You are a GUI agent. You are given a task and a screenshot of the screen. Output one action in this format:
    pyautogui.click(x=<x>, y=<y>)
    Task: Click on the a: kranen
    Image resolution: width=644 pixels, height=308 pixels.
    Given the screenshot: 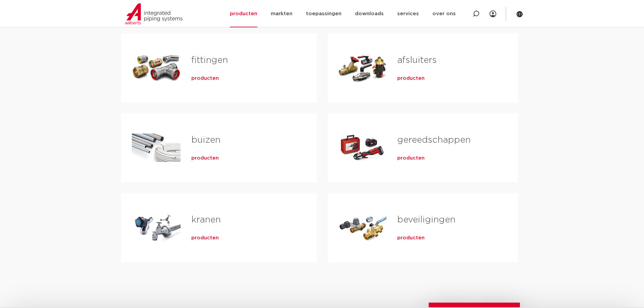 What is the action you would take?
    pyautogui.click(x=206, y=220)
    